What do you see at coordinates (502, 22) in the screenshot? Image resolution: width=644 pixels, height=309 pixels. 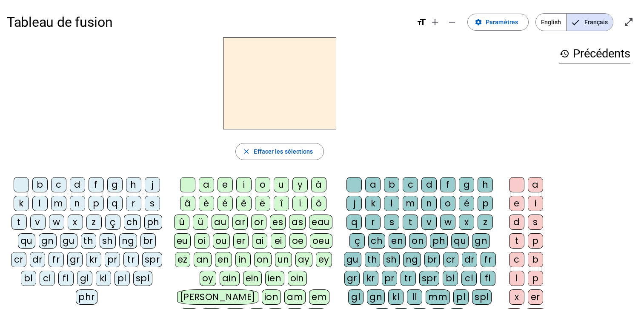 I see `span: Paramètres` at bounding box center [502, 22].